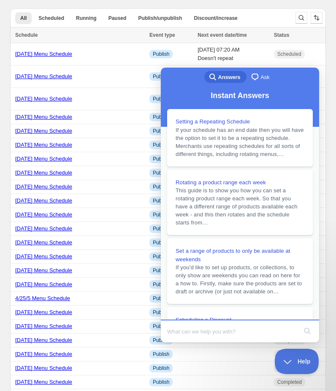 Image resolution: width=336 pixels, height=391 pixels. What do you see at coordinates (52, 9) in the screenshot?
I see `span: search-medium` at bounding box center [52, 9].